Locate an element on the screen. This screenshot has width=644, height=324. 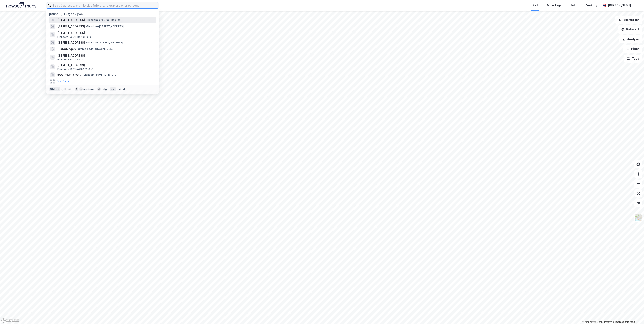
span: Eiendom • 5001-42-16-0-0 is located at coordinates (99, 75).